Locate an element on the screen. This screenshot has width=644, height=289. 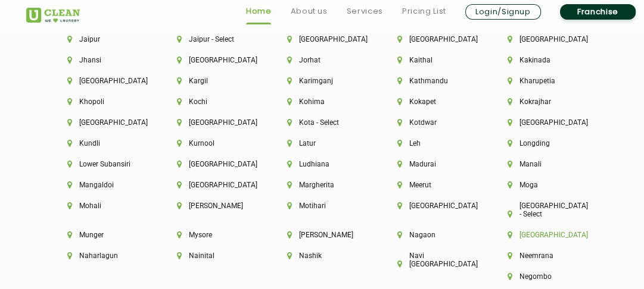
li: Kharupetia is located at coordinates (541, 81).